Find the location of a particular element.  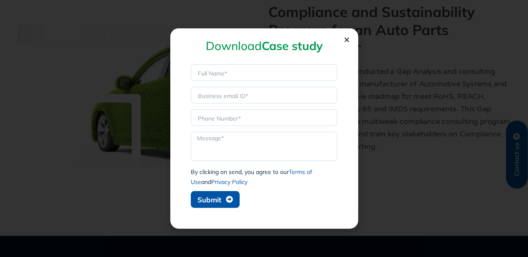

div: By clicking on send, you agree to our and is located at coordinates (264, 177).